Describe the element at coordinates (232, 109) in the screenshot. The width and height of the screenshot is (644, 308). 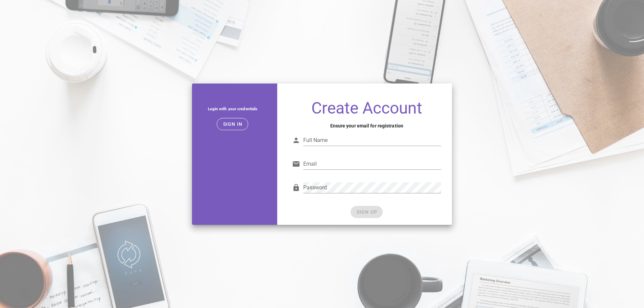
I see `h5: Login with your credentials` at that location.